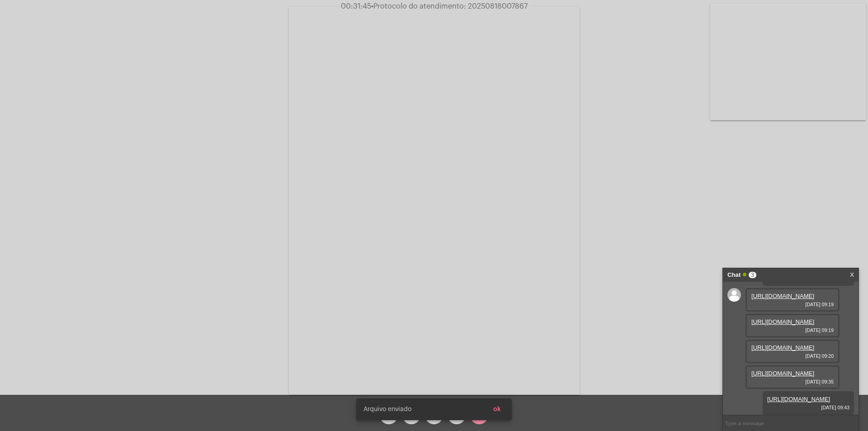 This screenshot has height=431, width=868. I want to click on span: 00:31:45, so click(356, 6).